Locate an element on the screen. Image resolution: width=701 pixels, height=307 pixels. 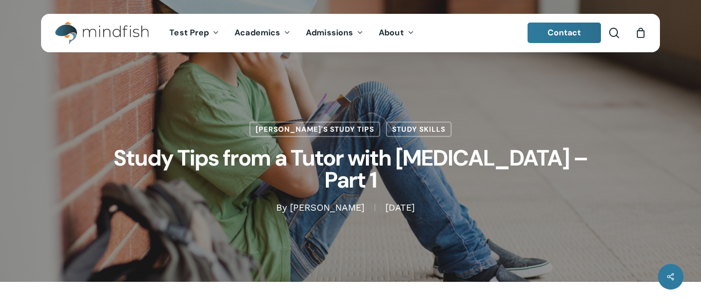
a: Admissions is located at coordinates (334, 33).